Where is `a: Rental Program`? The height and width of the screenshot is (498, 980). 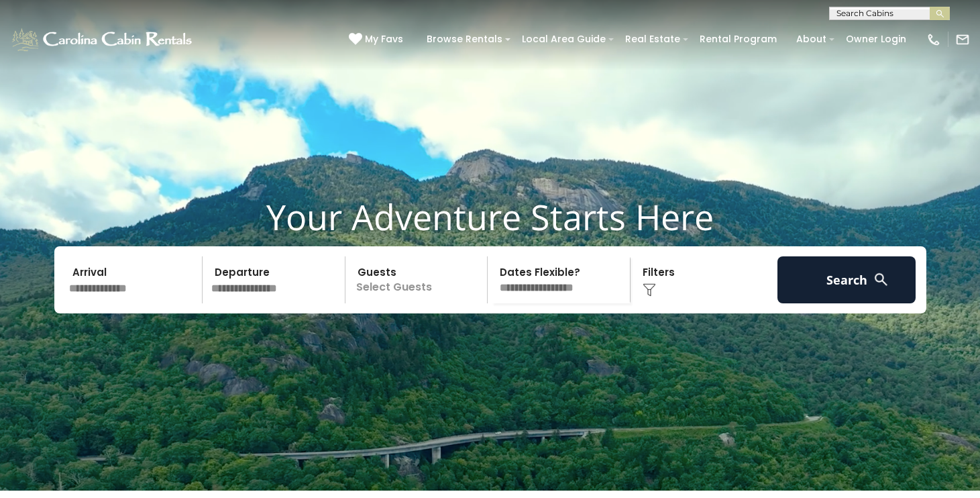
a: Rental Program is located at coordinates (738, 39).